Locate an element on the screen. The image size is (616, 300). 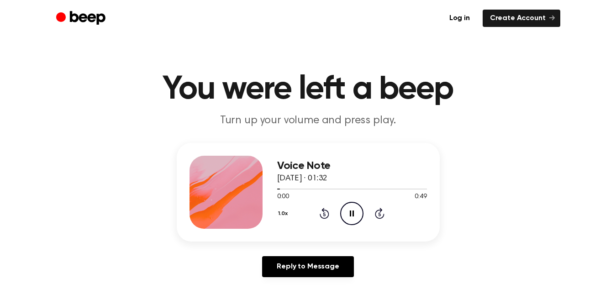
span: 0:00 is located at coordinates (283, 197).